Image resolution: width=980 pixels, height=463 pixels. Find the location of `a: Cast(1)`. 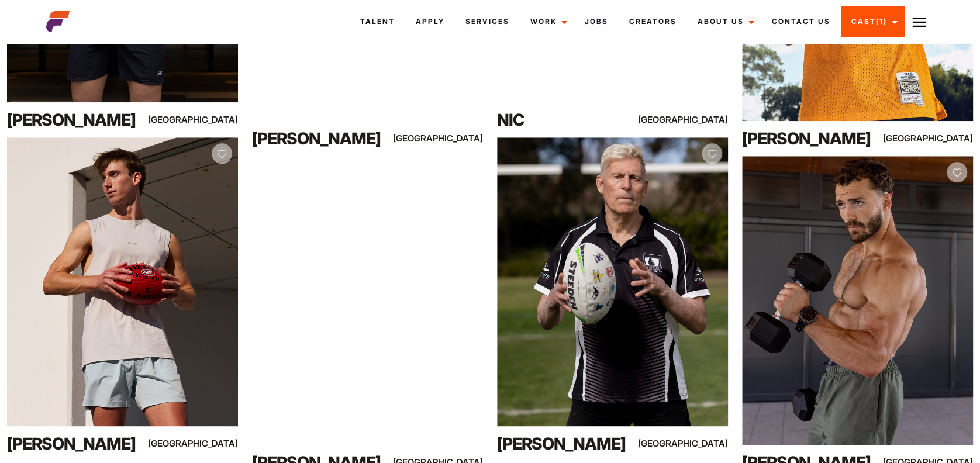

a: Cast(1) is located at coordinates (873, 21).